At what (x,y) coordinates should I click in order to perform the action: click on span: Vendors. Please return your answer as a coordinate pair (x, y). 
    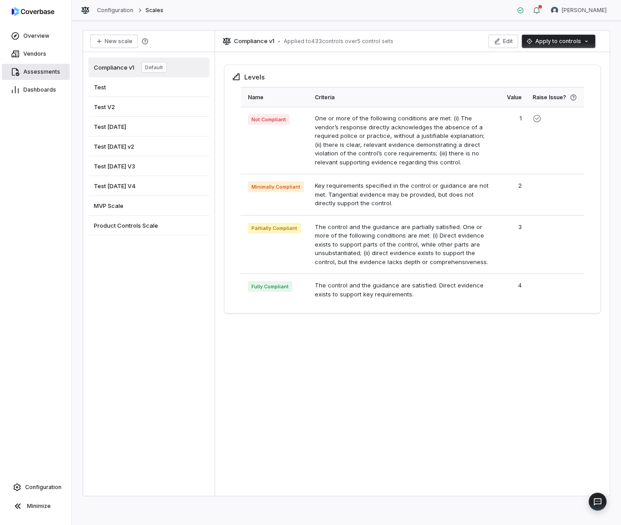
    Looking at the image, I should click on (35, 54).